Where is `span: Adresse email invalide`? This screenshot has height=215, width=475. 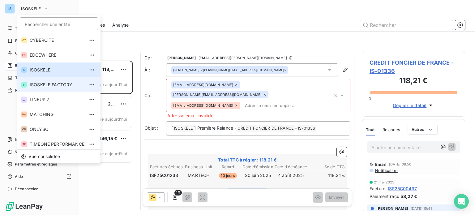 span: Adresse email invalide is located at coordinates (190, 115).